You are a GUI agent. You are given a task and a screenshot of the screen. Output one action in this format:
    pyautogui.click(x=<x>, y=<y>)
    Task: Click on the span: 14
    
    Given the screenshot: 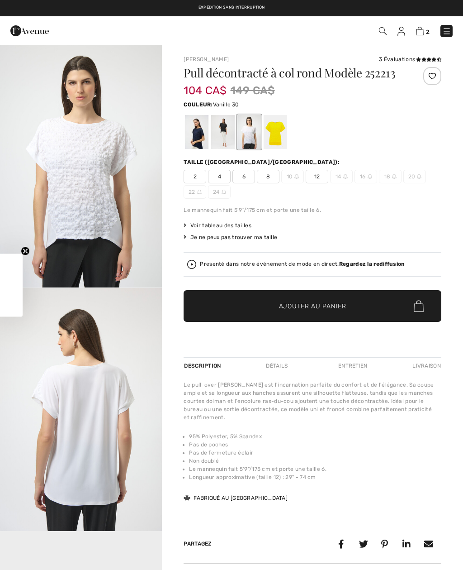 What is the action you would take?
    pyautogui.click(x=342, y=176)
    